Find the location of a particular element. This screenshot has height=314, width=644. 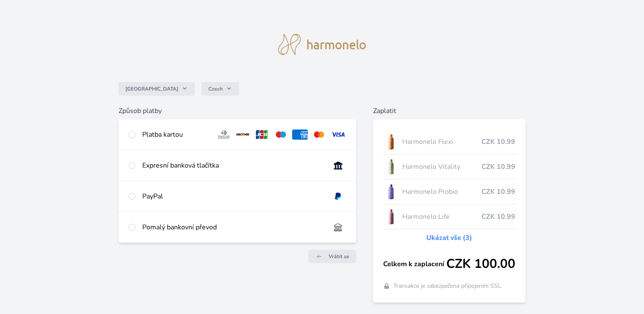

img: jcb.svg is located at coordinates (261, 134).